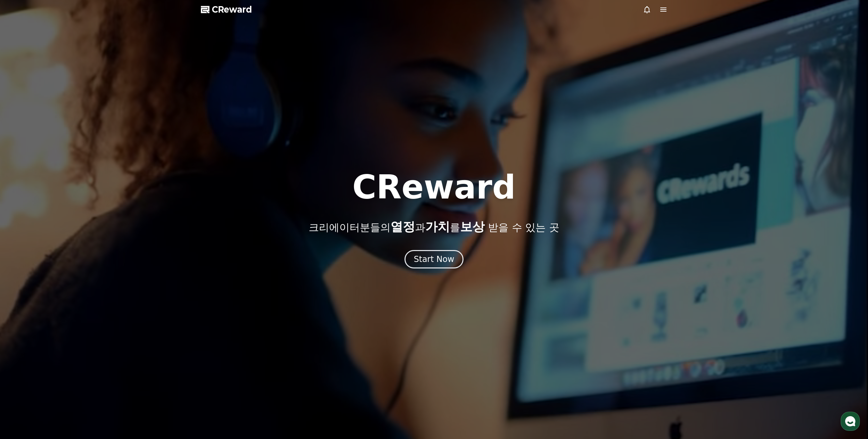 Image resolution: width=868 pixels, height=439 pixels. Describe the element at coordinates (23, 229) in the screenshot. I see `span: 홈` at that location.